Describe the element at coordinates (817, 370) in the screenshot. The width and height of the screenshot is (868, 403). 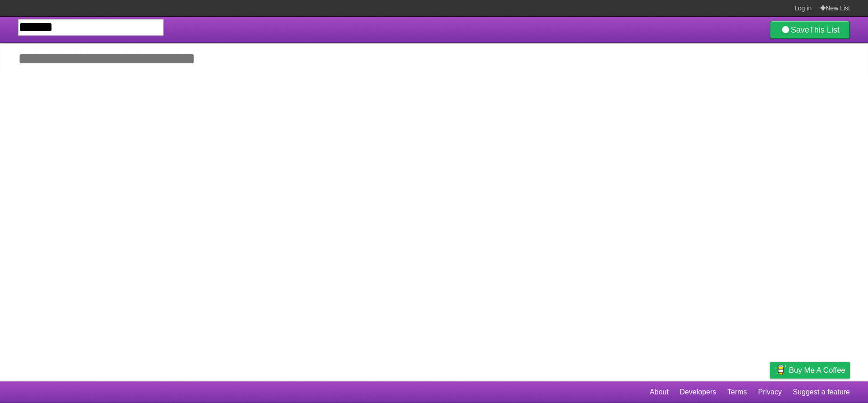
I see `span: Buy me a coffee` at that location.